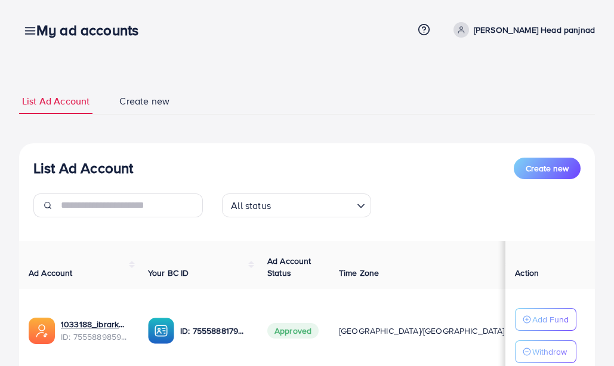 The height and width of the screenshot is (366, 614). What do you see at coordinates (95, 324) in the screenshot?
I see `a: 1033188_ibrarkhan.....8875--_1759242755236` at bounding box center [95, 324].